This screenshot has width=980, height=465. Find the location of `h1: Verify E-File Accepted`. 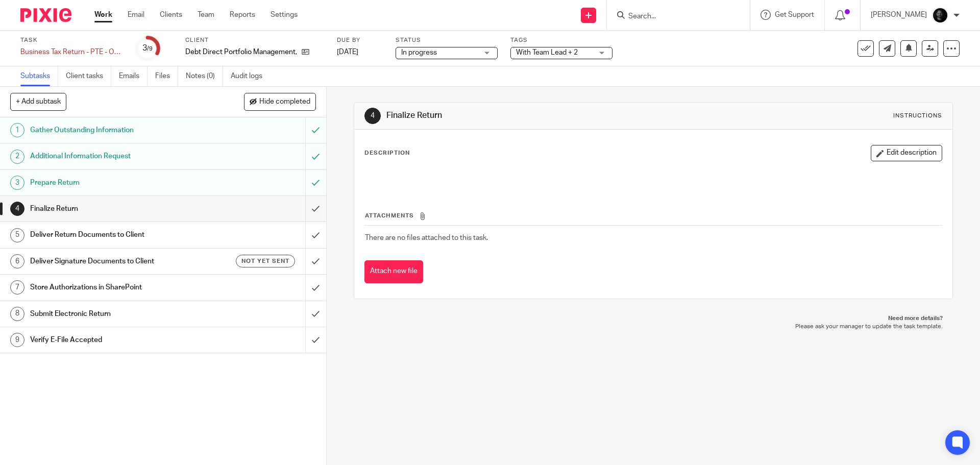

h1: Verify E-File Accepted is located at coordinates (118, 340).